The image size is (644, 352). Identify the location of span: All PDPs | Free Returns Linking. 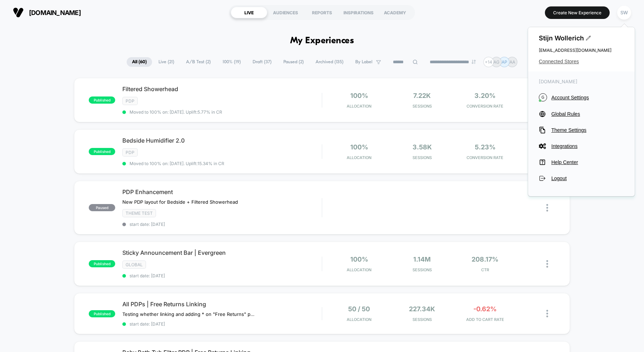
(222, 304).